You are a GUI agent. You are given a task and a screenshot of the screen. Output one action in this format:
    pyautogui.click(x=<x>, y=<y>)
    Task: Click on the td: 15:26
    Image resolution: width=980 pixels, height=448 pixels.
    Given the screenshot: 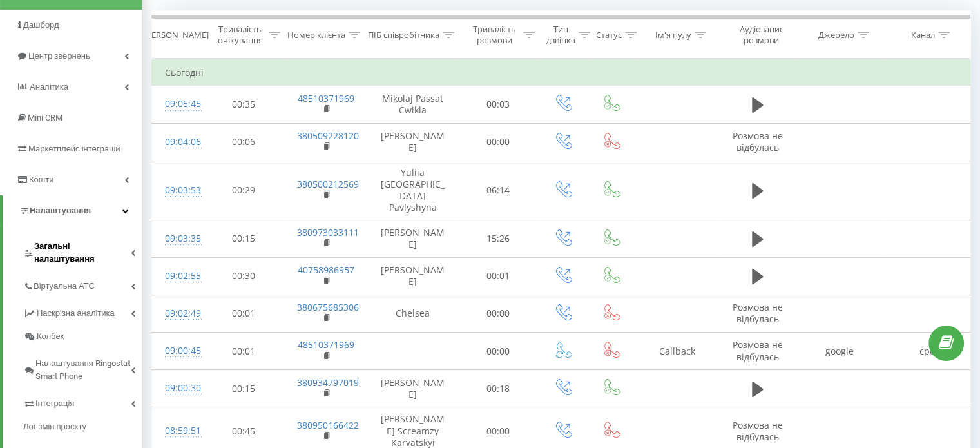 What is the action you would take?
    pyautogui.click(x=498, y=238)
    